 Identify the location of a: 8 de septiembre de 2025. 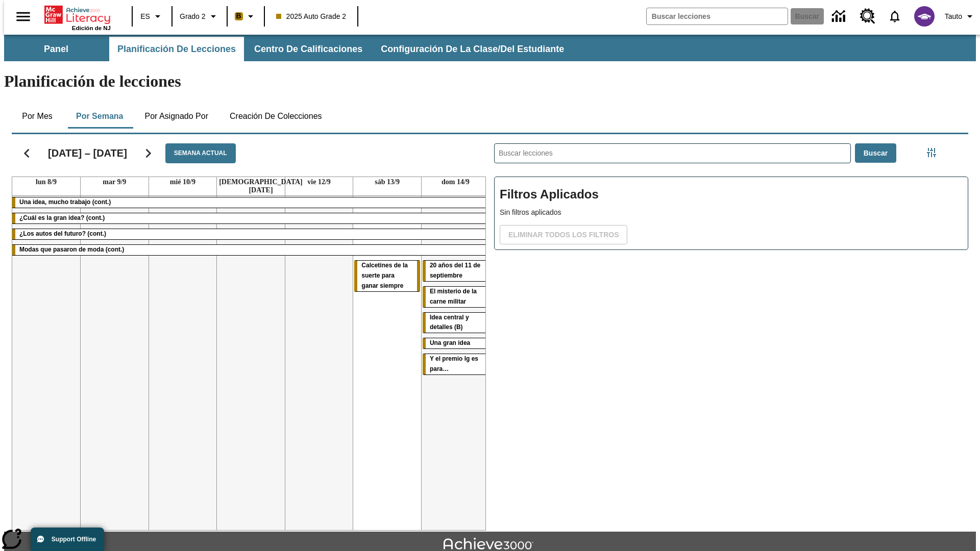
(46, 182).